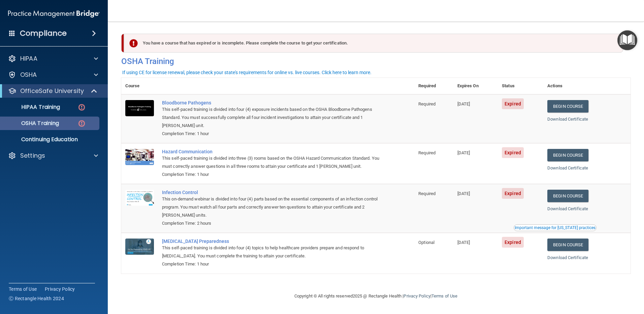  What do you see at coordinates (247, 72) in the screenshot?
I see `div: If using CE for license renewal, please check your state's requirements for online vs. live cours...` at bounding box center [247, 72].